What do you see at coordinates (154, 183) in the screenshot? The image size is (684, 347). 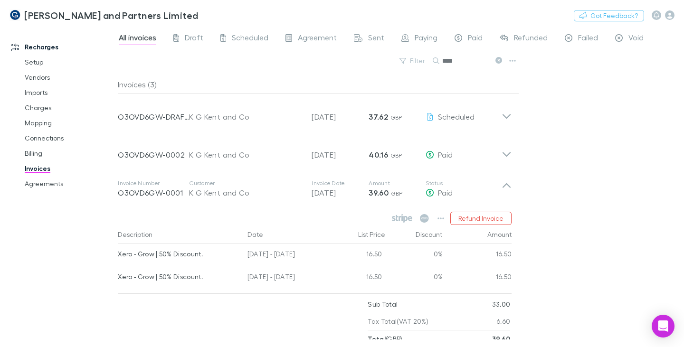 I see `p: Invoice Number` at bounding box center [154, 183].